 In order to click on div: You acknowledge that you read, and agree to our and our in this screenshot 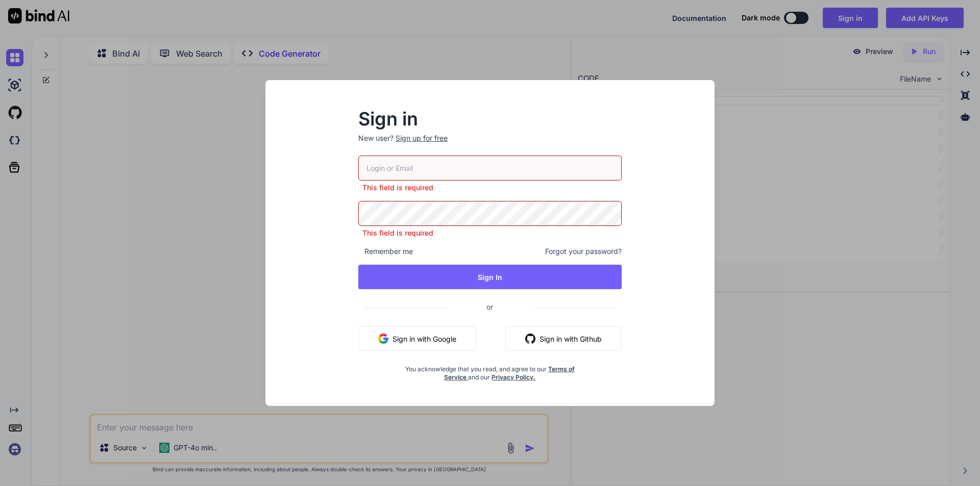, I will do `click(490, 370)`.